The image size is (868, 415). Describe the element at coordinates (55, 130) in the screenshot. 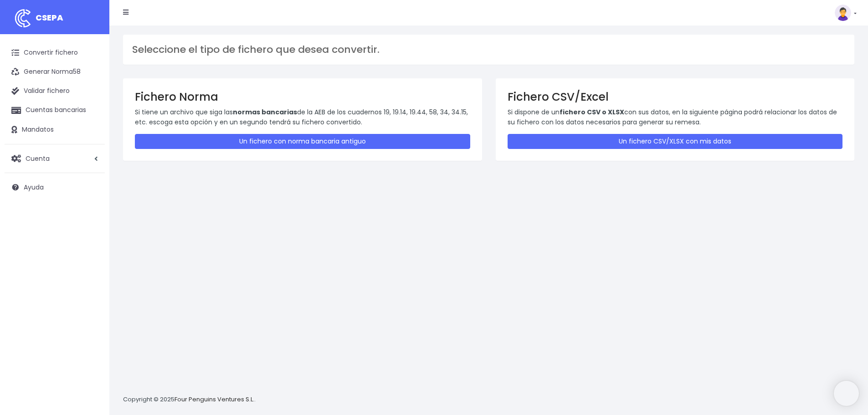

I see `a: Mandatos` at that location.